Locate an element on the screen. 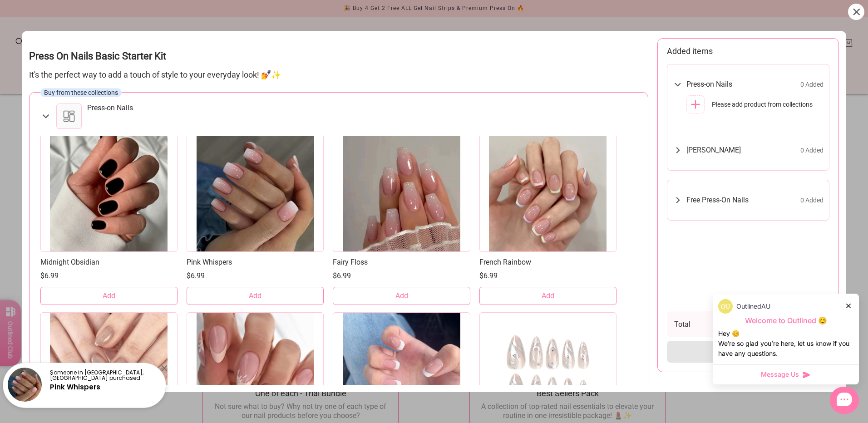 The width and height of the screenshot is (868, 423). span: Free Press-On Nails is located at coordinates (717, 200).